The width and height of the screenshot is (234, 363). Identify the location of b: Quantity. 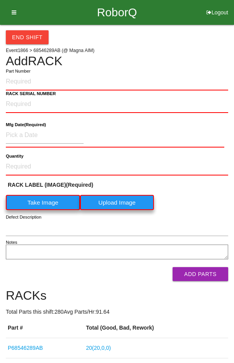
(14, 156).